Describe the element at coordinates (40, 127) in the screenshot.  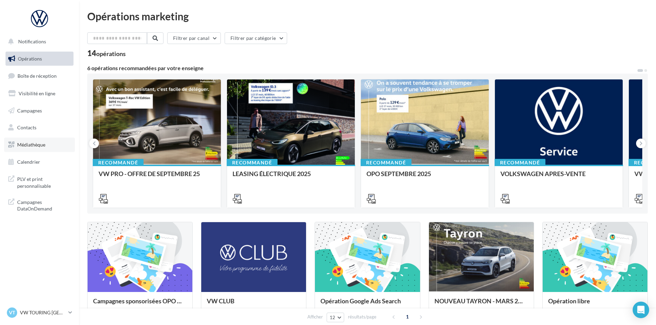
I see `a: Contacts` at that location.